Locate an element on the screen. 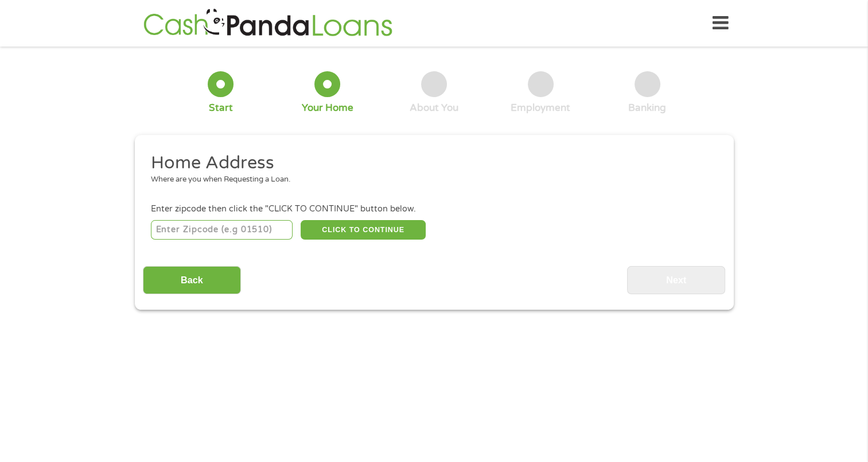  div: Employment is located at coordinates (541, 108).